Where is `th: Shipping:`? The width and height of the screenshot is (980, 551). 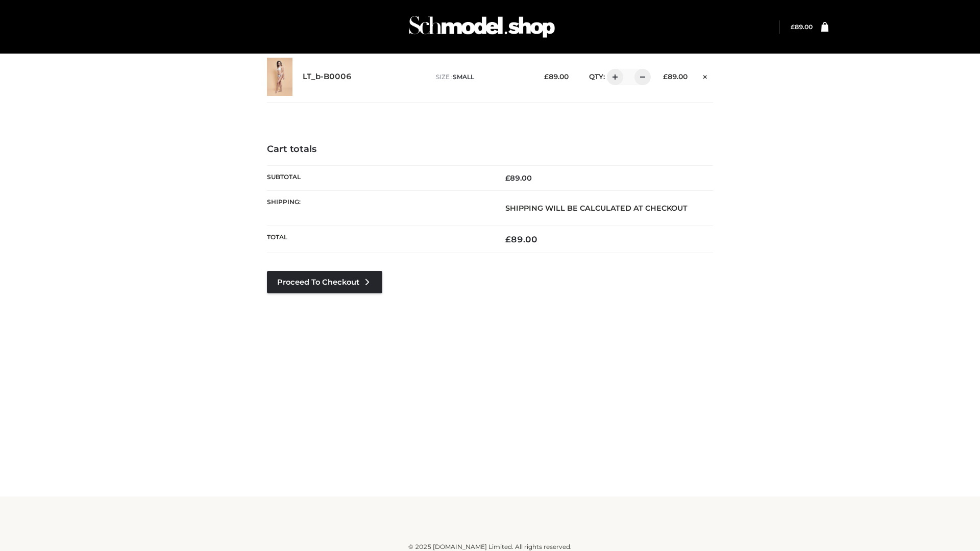
th: Shipping: is located at coordinates (378, 207).